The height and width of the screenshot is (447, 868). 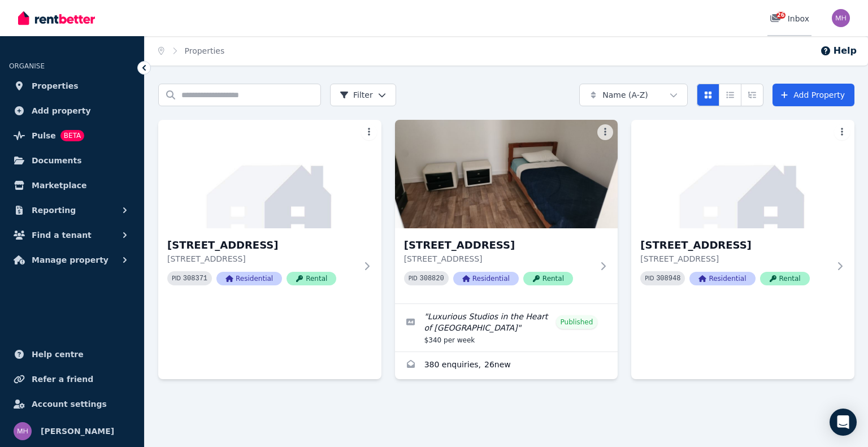 What do you see at coordinates (70, 261) in the screenshot?
I see `span: Manage property` at bounding box center [70, 261].